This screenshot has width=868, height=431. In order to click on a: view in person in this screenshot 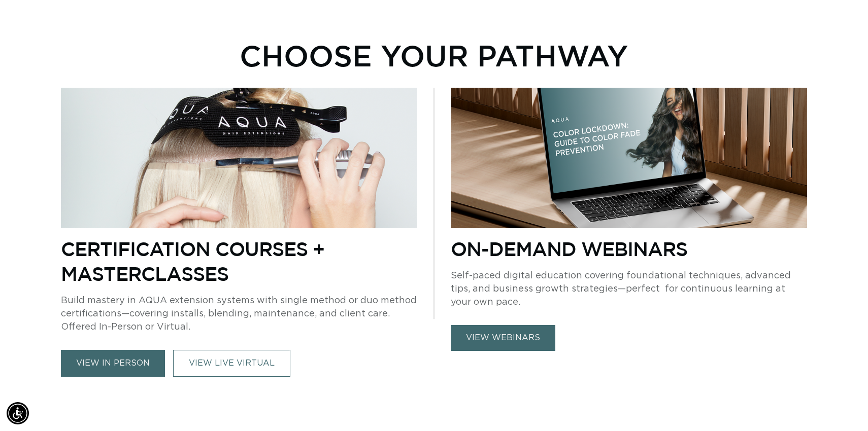, I will do `click(113, 363)`.